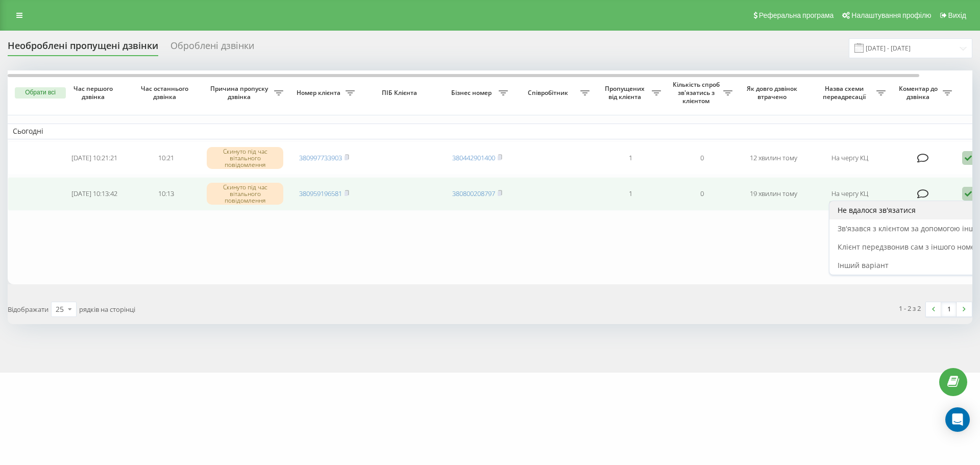  I want to click on td: 19 хвилин тому, so click(773, 194).